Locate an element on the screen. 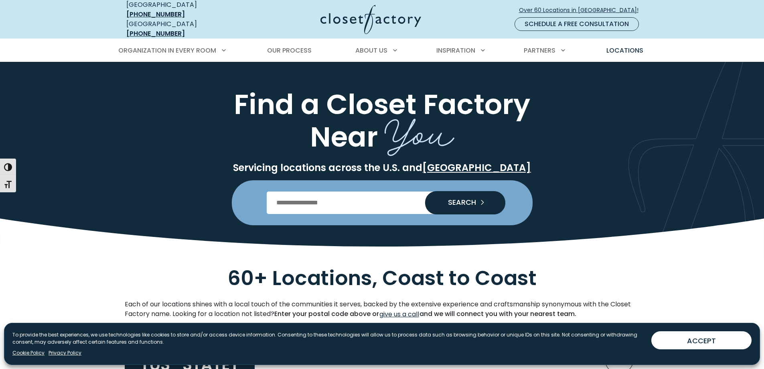 The height and width of the screenshot is (369, 764). span: About Us is located at coordinates (371, 50).